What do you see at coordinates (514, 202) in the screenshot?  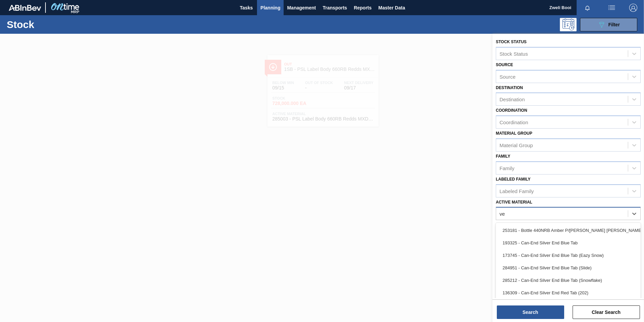 I see `label: Active Material` at bounding box center [514, 202].